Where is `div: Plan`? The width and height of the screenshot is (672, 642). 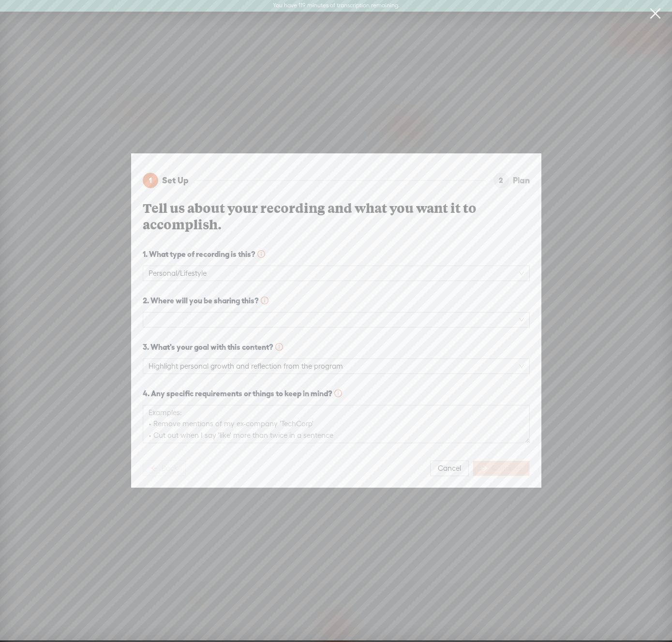 div: Plan is located at coordinates (521, 181).